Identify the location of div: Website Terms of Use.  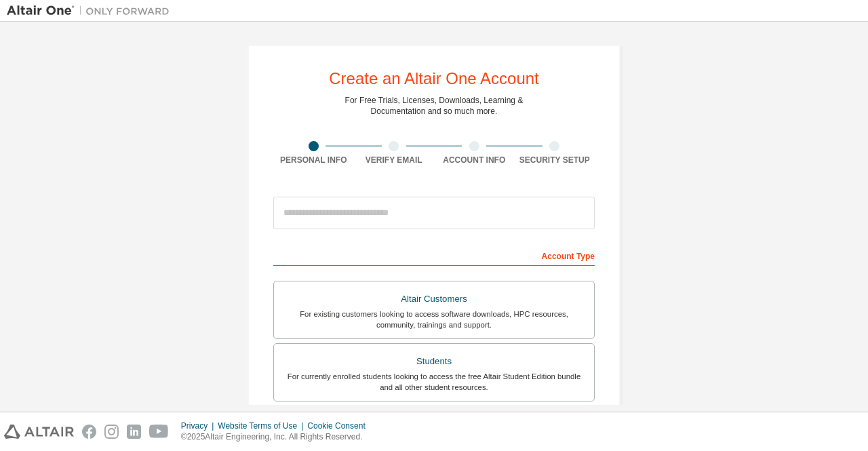
(262, 426).